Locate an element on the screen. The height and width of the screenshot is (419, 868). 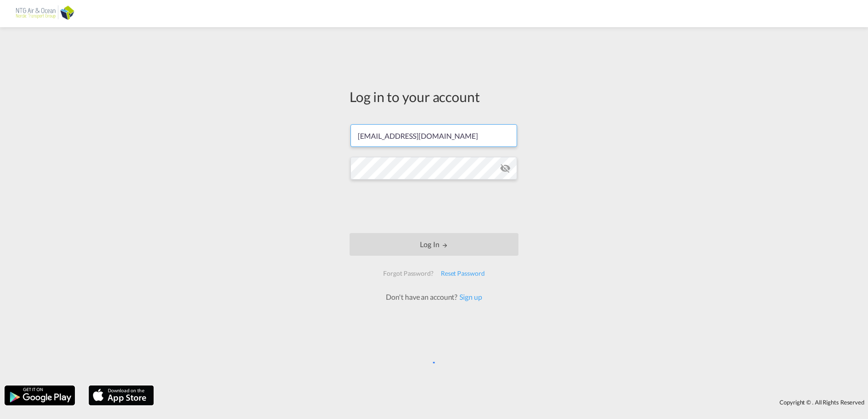
a: Sign up is located at coordinates (469, 297).